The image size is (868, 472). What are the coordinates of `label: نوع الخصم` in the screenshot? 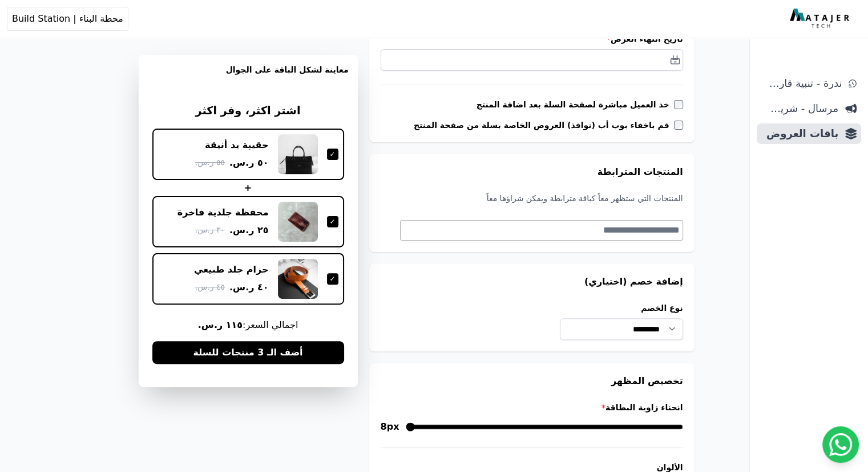 It's located at (621, 308).